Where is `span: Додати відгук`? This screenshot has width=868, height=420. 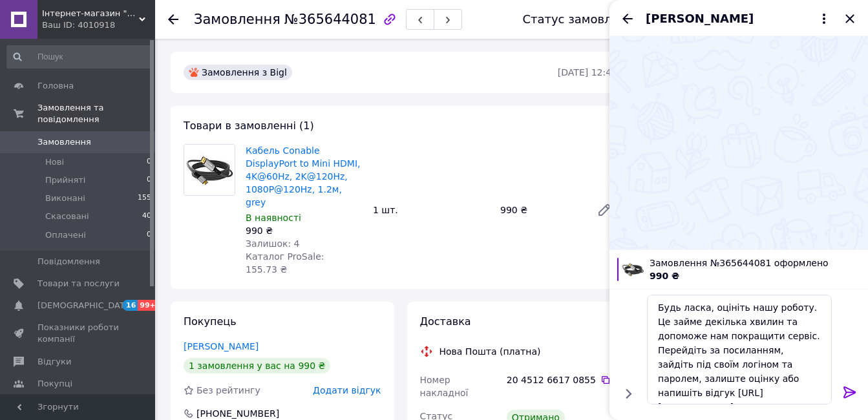
span: Додати відгук is located at coordinates (347, 390).